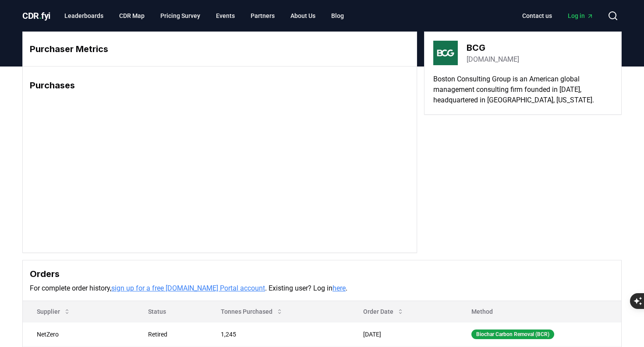  I want to click on a: Contact us, so click(537, 16).